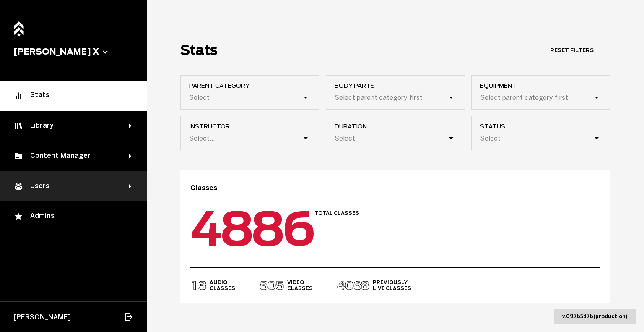 The height and width of the screenshot is (332, 644). I want to click on div: v. 097b5d7b ( production ), so click(595, 317).